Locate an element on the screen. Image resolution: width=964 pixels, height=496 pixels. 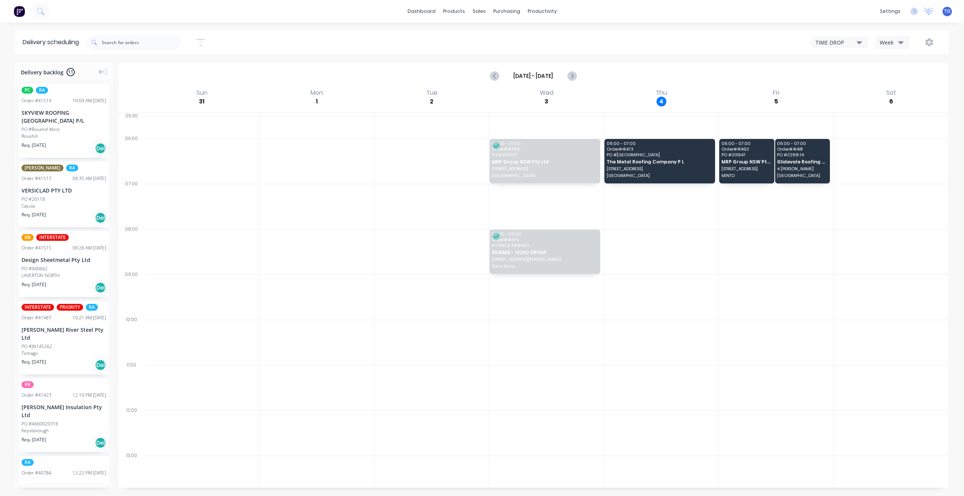
div: 12:00 is located at coordinates (131, 429).